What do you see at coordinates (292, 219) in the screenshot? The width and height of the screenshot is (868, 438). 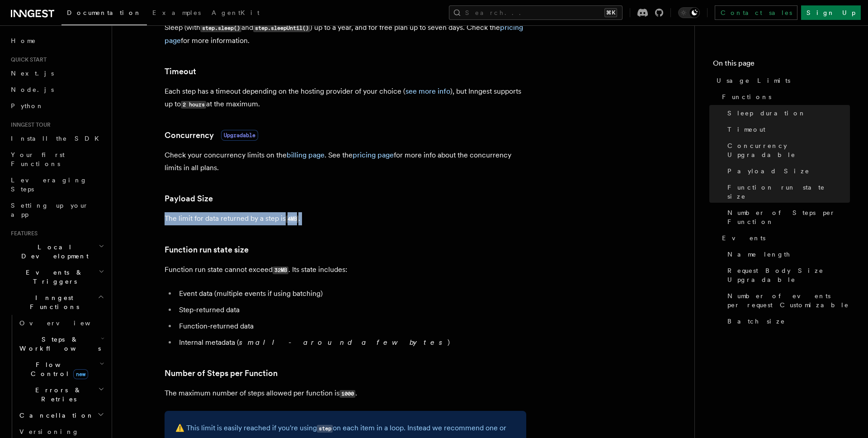 I see `code: 4MB` at bounding box center [292, 219].